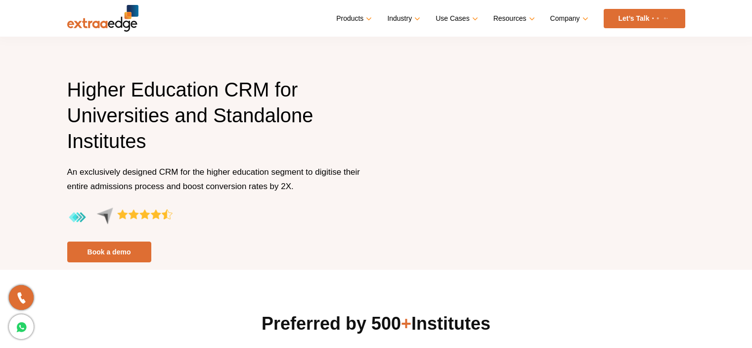  Describe the element at coordinates (376, 323) in the screenshot. I see `h2: Preferred by 500 Institutes` at that location.